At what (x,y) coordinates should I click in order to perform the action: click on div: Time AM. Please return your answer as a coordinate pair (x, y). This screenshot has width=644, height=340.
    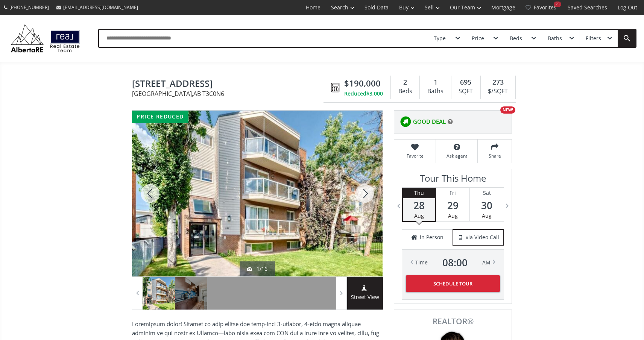
    Looking at the image, I should click on (453, 263).